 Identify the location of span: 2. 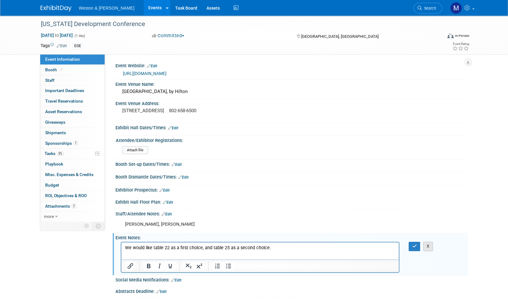
(74, 206).